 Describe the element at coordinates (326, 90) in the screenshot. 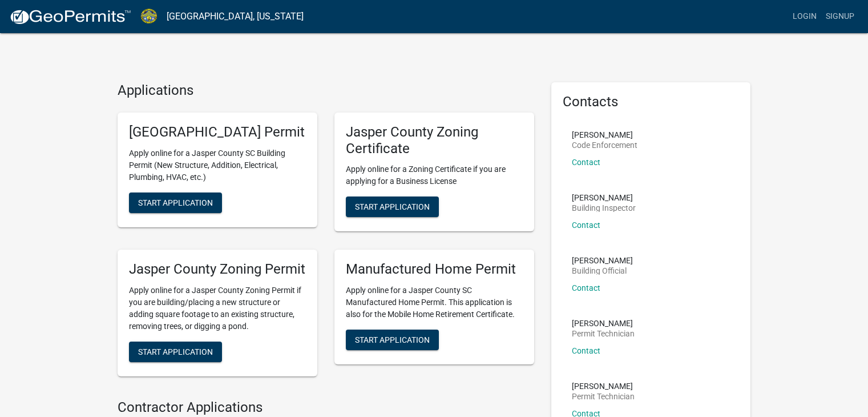

I see `h4: Applications` at that location.